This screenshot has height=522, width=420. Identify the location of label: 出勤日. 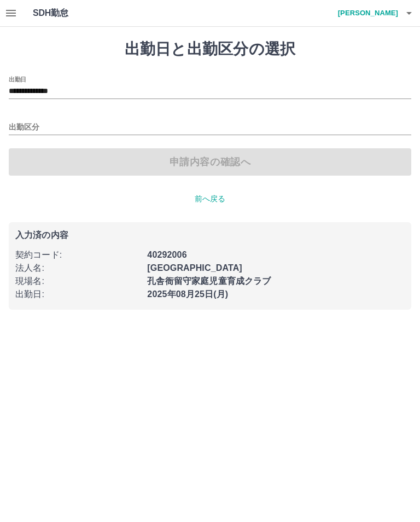
(17, 79).